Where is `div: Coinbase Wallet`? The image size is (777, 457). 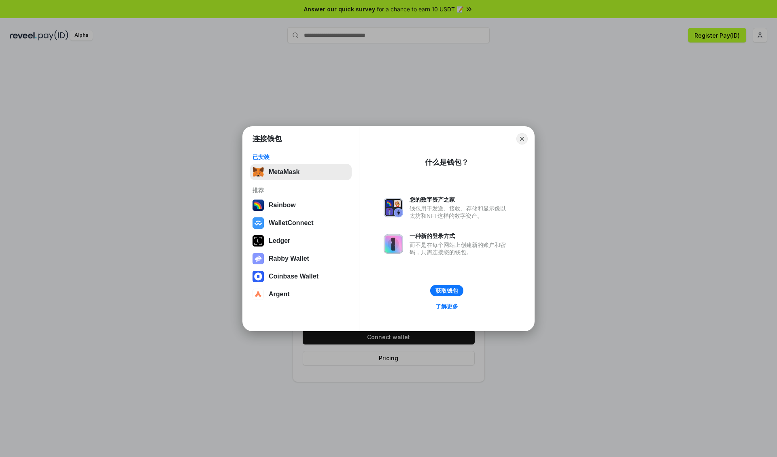 div: Coinbase Wallet is located at coordinates (293, 276).